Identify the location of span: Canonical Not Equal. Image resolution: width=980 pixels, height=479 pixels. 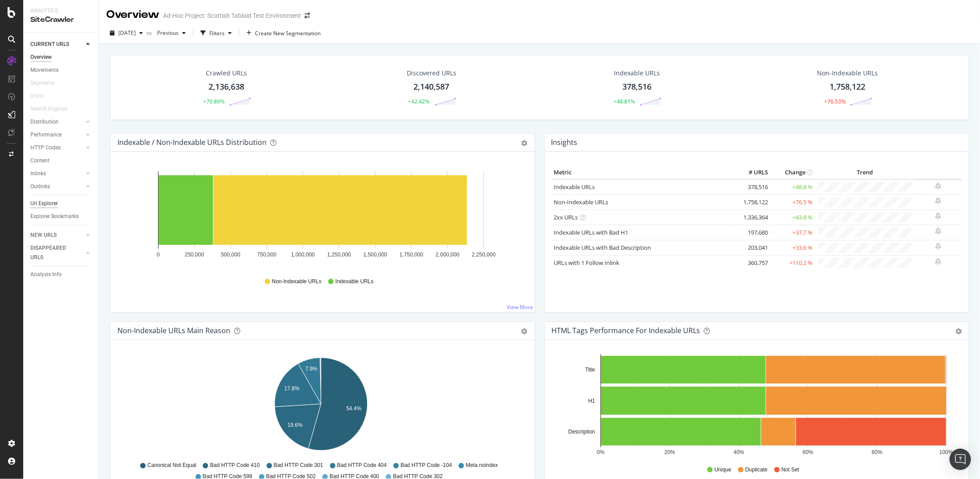
(171, 466).